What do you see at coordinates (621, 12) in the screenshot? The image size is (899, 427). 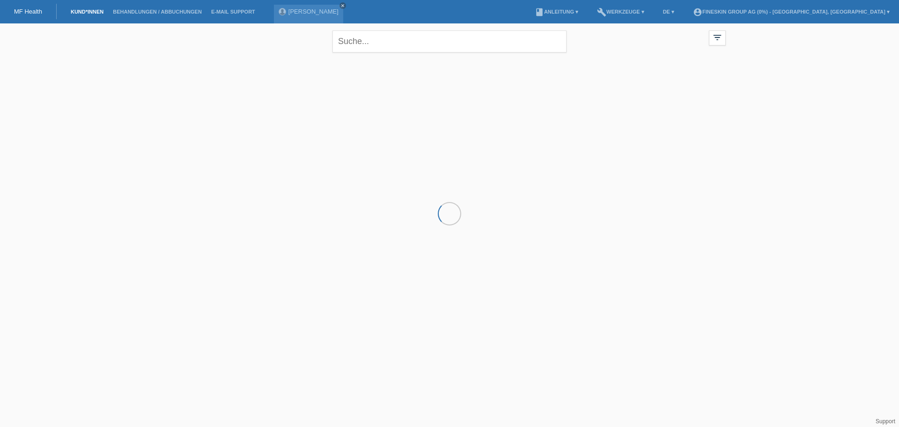 I see `a: buildWerkzeuge ▾` at bounding box center [621, 12].